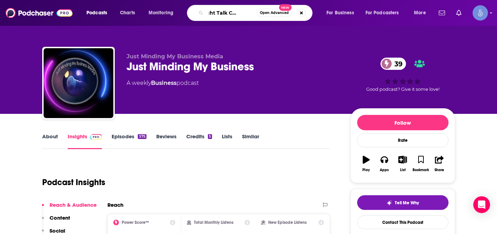 Image resolution: width=497 pixels, height=234 pixels. What do you see at coordinates (382, 13) in the screenshot?
I see `span: For Podcasters` at bounding box center [382, 13].